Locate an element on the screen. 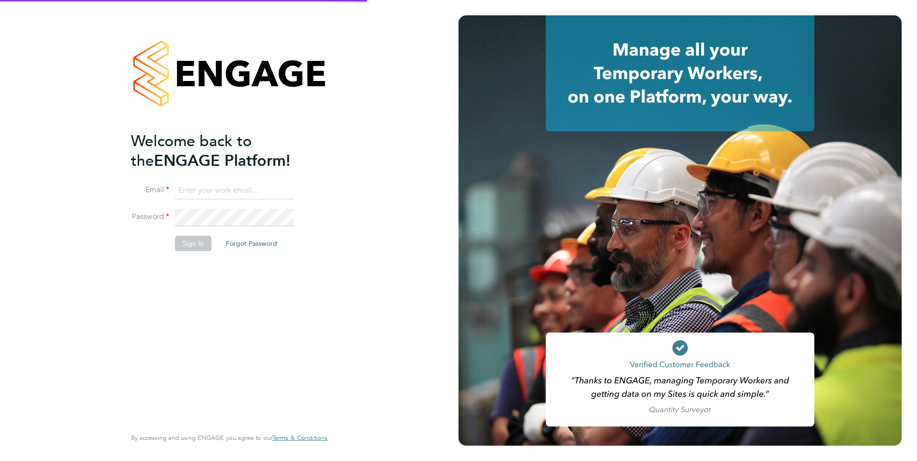 The height and width of the screenshot is (461, 917). button: Sign In is located at coordinates (193, 244).